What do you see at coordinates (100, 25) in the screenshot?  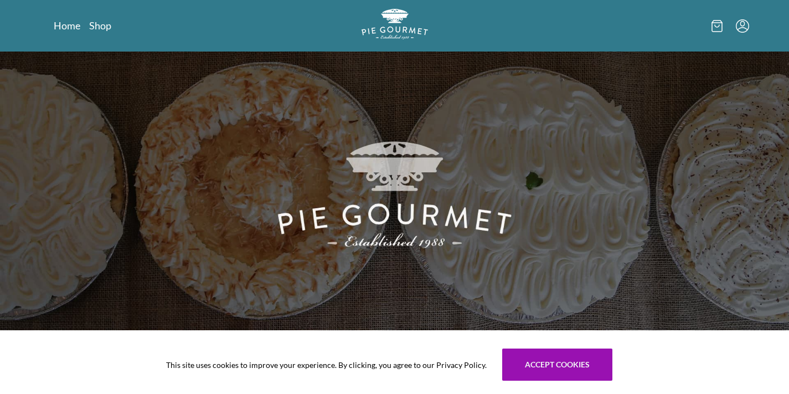 I see `a: Shop` at bounding box center [100, 25].